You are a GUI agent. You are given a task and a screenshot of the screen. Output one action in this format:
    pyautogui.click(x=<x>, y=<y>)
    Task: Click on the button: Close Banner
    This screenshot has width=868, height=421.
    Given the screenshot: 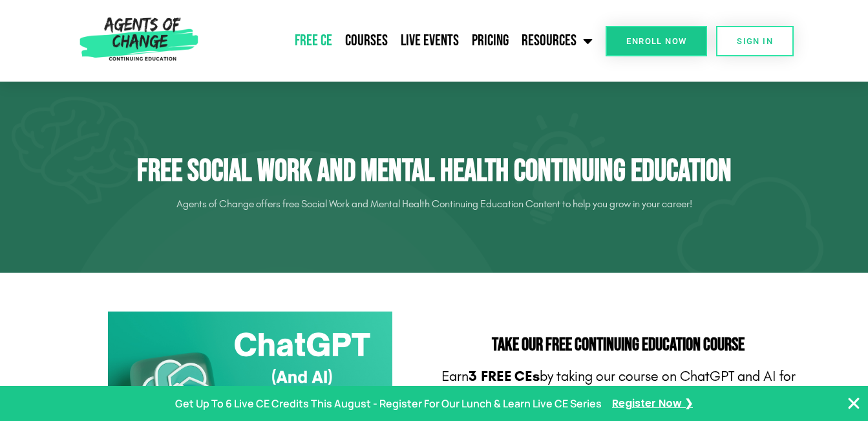 What is the action you would take?
    pyautogui.click(x=854, y=403)
    